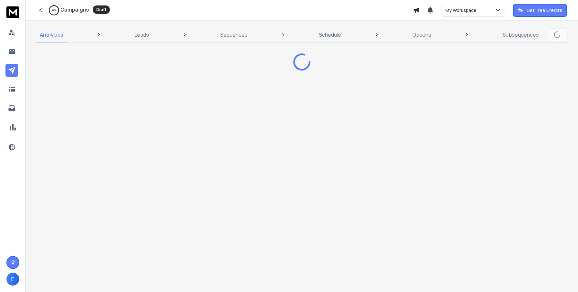 The image size is (578, 292). I want to click on div: Draft, so click(101, 10).